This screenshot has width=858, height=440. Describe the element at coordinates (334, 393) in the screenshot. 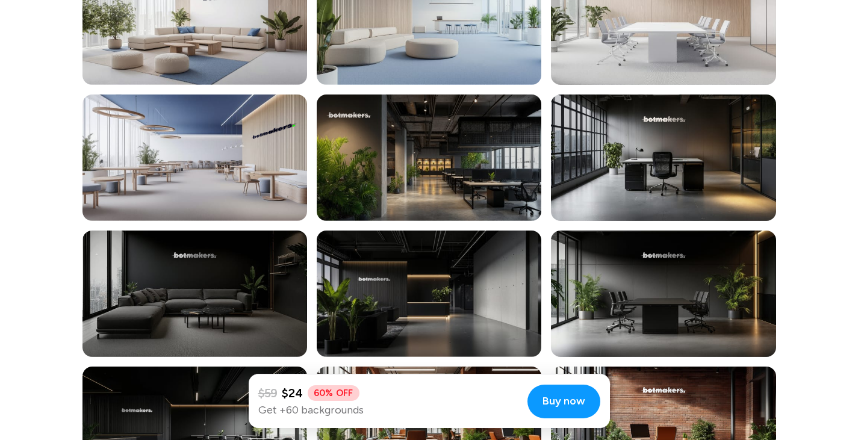

I see `span: 60% OFF` at that location.